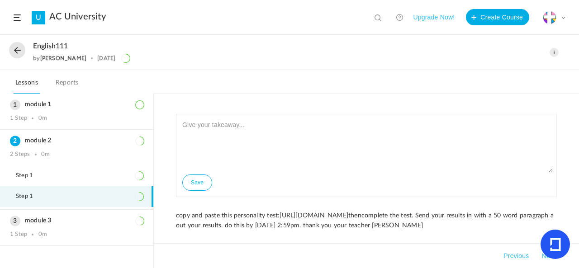 This screenshot has width=579, height=268. What do you see at coordinates (367, 221) in the screenshot?
I see `p: copy and paste this personality test: thencomplete the test. Send your results in with a 50 word ...` at bounding box center [367, 221].